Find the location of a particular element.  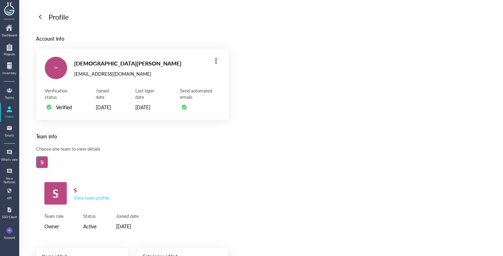

a: Teams is located at coordinates (9, 93).